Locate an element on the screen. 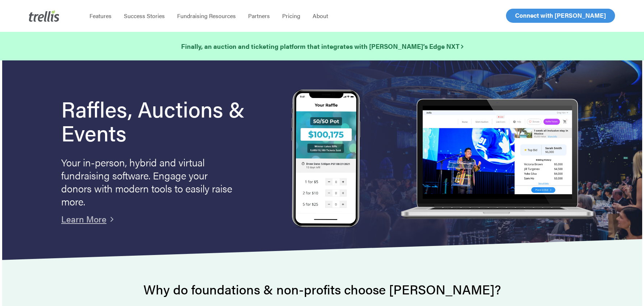 Image resolution: width=644 pixels, height=306 pixels. span: Pricing is located at coordinates (291, 15).